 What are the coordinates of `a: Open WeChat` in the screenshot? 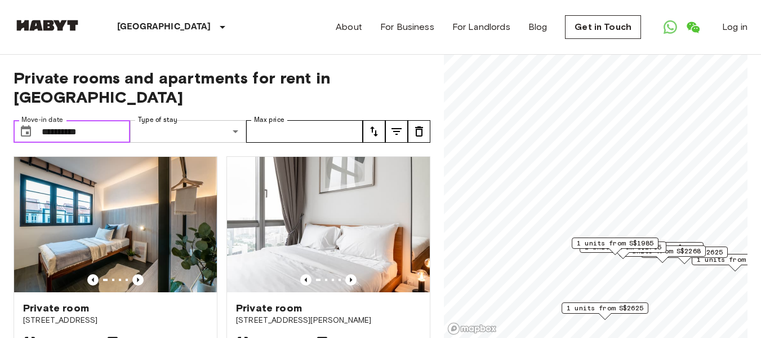 It's located at (693, 27).